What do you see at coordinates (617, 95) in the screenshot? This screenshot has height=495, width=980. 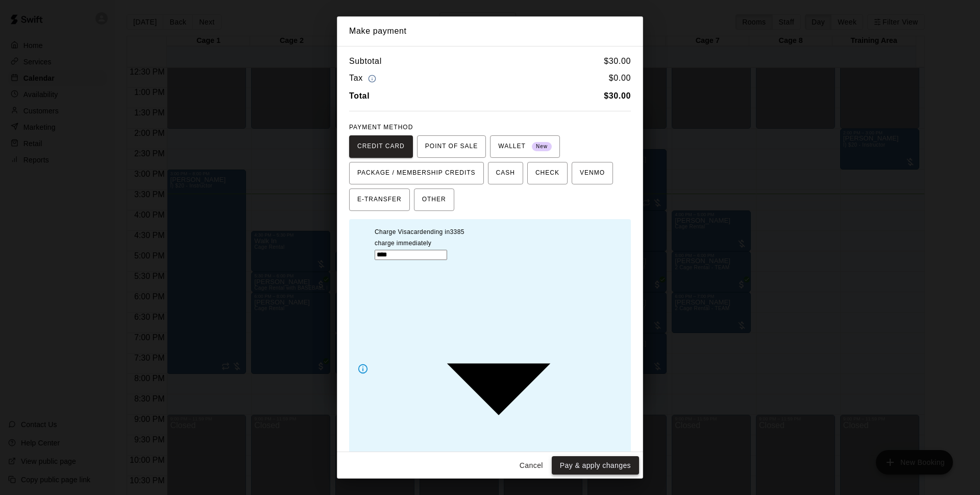 I see `b: $ 30.00` at bounding box center [617, 95].